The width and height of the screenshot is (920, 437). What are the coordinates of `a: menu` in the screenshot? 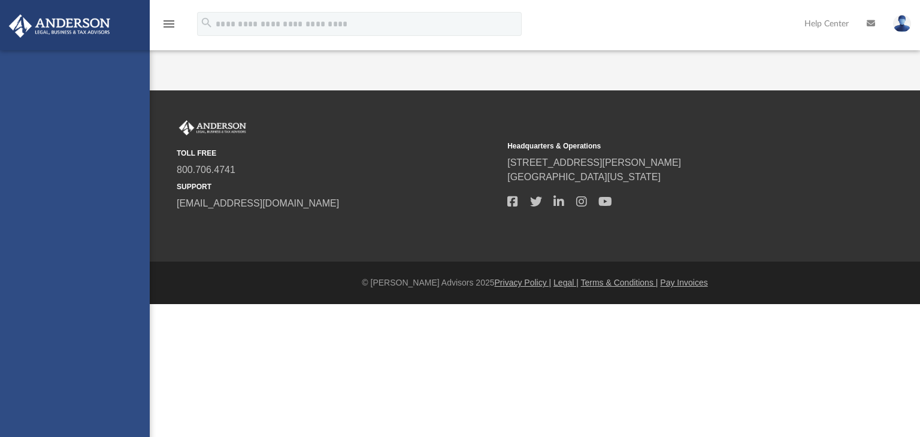 It's located at (169, 27).